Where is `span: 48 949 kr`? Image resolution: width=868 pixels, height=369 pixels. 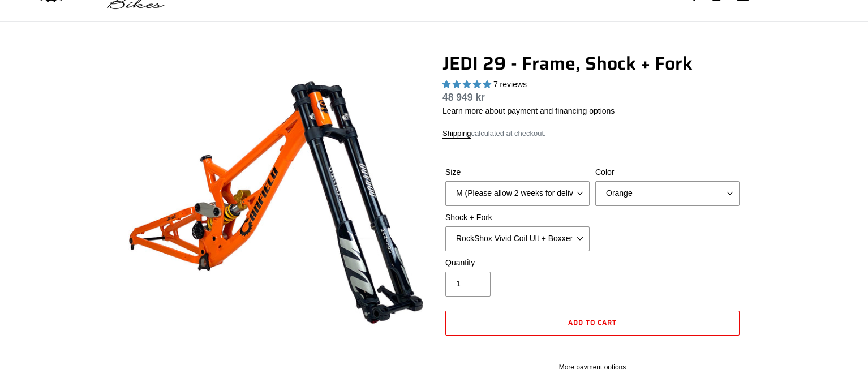
span: 48 949 kr is located at coordinates (463, 97).